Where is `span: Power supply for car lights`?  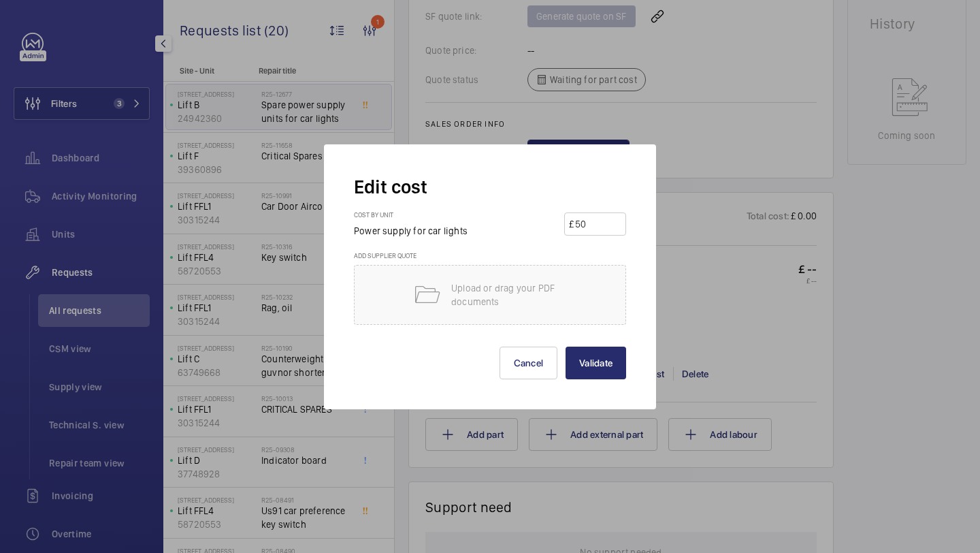 span: Power supply for car lights is located at coordinates (411, 231).